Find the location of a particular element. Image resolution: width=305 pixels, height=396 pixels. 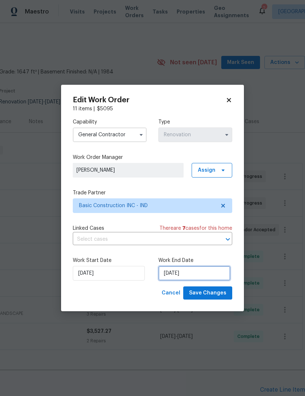

label: Type is located at coordinates (195, 122).